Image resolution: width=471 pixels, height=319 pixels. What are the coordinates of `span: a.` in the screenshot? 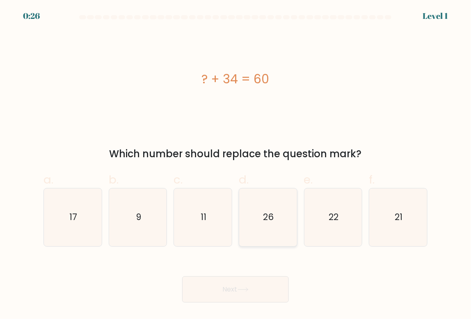 It's located at (48, 179).